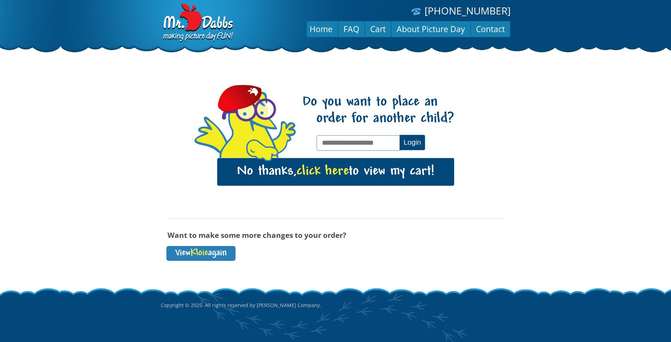 The image size is (671, 342). Describe the element at coordinates (431, 29) in the screenshot. I see `a: About Picture Day` at that location.